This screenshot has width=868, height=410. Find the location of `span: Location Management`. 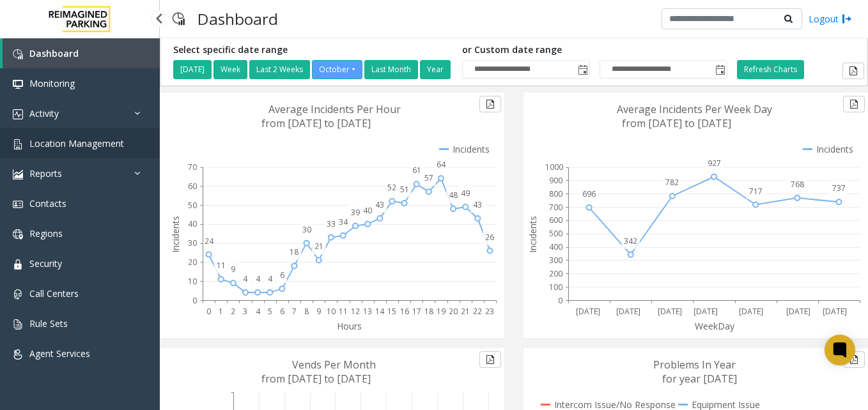

span: Location Management is located at coordinates (77, 143).